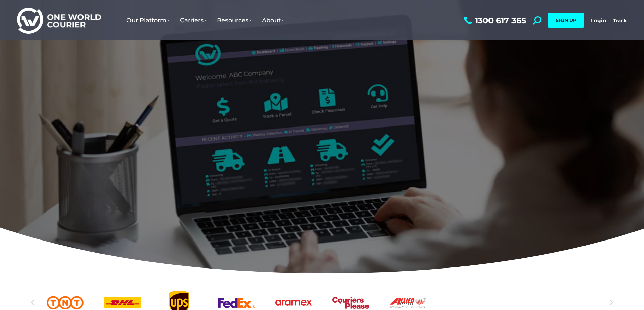 The width and height of the screenshot is (644, 310). Describe the element at coordinates (193, 21) in the screenshot. I see `span: Carriers` at that location.